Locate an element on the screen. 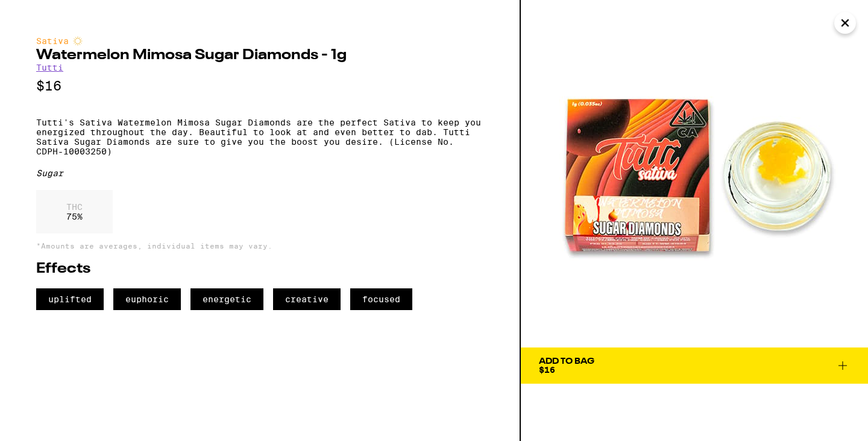  div: Sugar is located at coordinates (260, 173).